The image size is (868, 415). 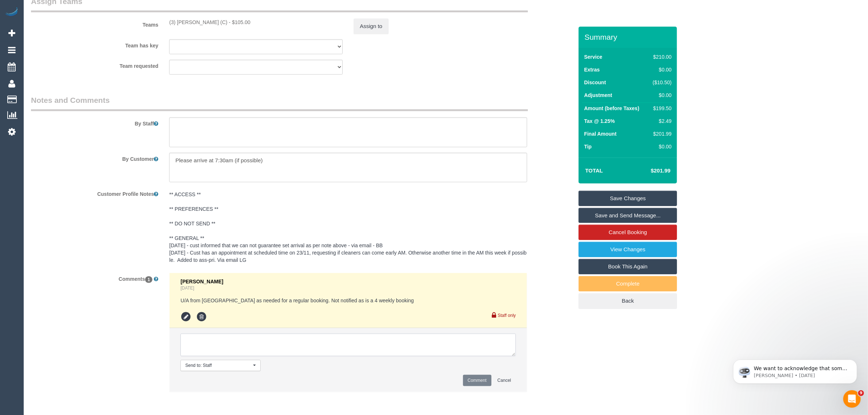 What do you see at coordinates (595, 82) in the screenshot?
I see `label: Discount` at bounding box center [595, 82].